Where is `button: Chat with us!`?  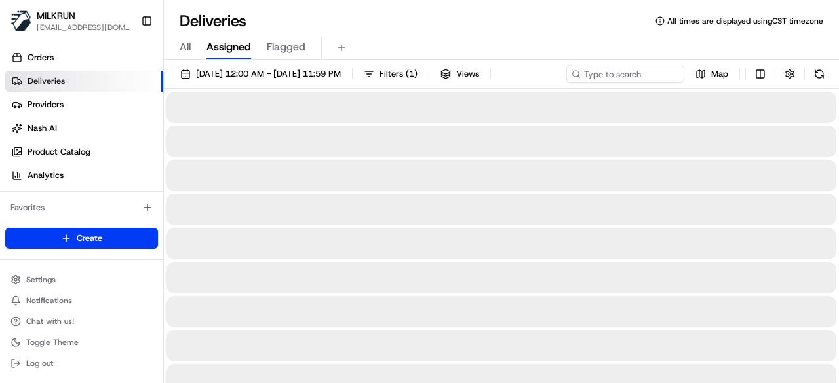
button: Chat with us! is located at coordinates (81, 322).